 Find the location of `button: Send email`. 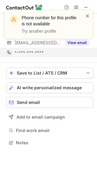

button: Send email is located at coordinates (50, 103).